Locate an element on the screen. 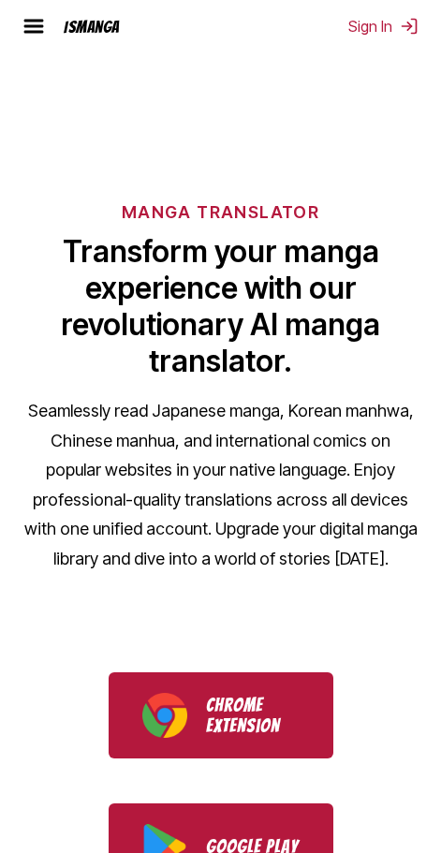 This screenshot has height=853, width=441. img: hamburger is located at coordinates (34, 26).